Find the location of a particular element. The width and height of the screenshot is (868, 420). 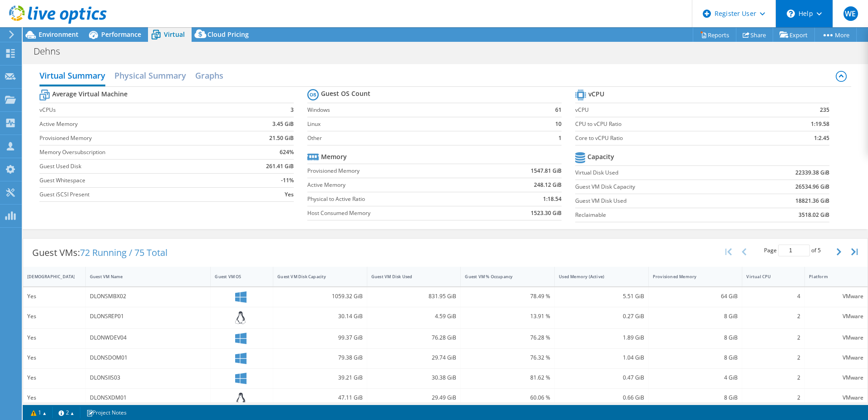

label: Physical to Active Ratio is located at coordinates (394, 199).